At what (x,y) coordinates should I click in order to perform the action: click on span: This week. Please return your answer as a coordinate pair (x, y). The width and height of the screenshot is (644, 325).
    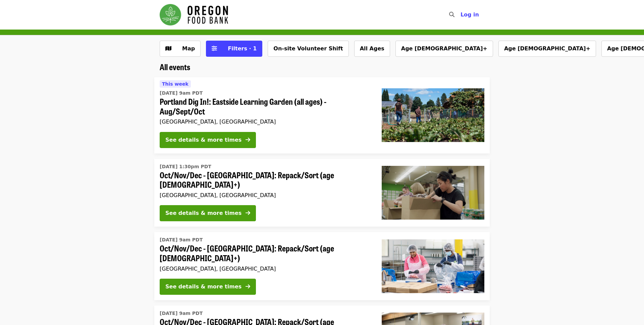
    Looking at the image, I should click on (175, 84).